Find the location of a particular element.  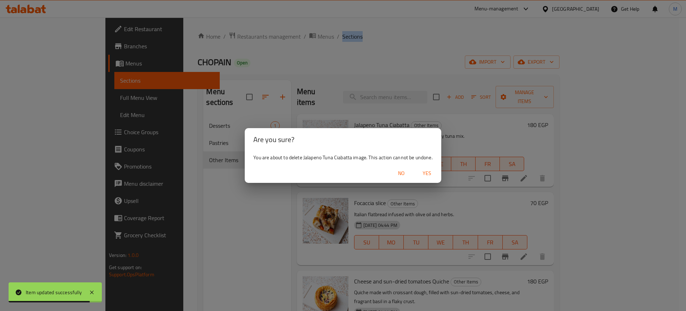

div: You are about to delete Jalapeno Tuna Ciabatta image. This action cannot be undone. is located at coordinates (343, 157).